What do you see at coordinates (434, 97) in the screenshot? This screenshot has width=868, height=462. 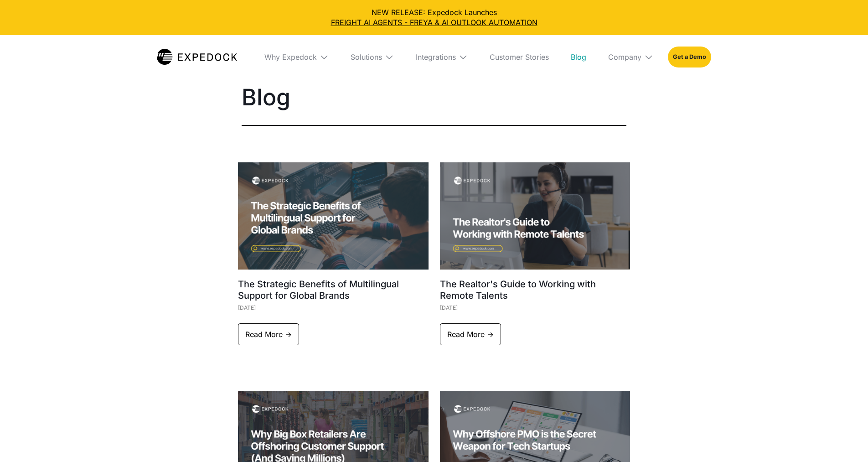 I see `h1: Blog` at bounding box center [434, 97].